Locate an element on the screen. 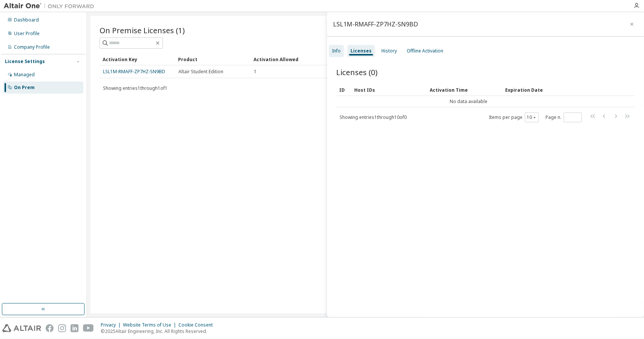  div: Dashboard is located at coordinates (26, 20).